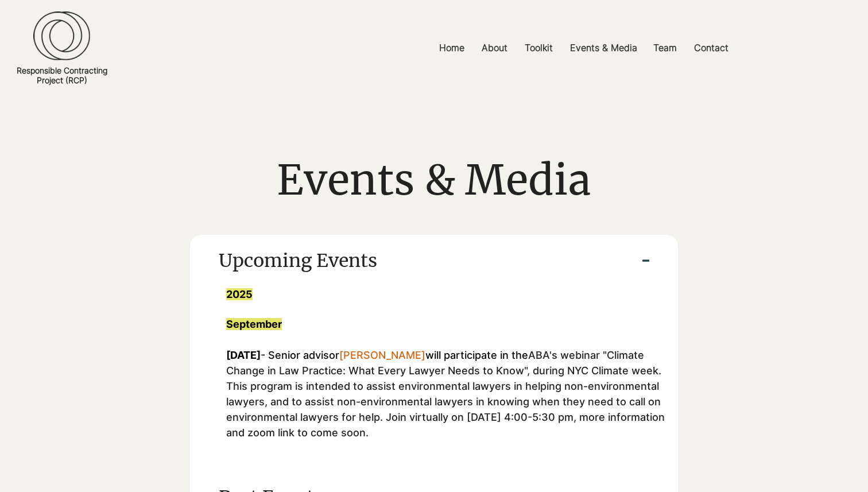 The height and width of the screenshot is (492, 868). I want to click on p: Toolkit, so click(539, 48).